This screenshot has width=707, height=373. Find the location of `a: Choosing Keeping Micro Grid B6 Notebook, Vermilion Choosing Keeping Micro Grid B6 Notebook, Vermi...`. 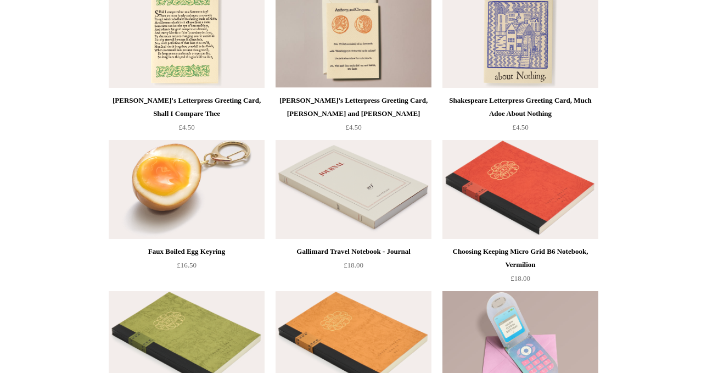

a: Choosing Keeping Micro Grid B6 Notebook, Vermilion Choosing Keeping Micro Grid B6 Notebook, Vermi... is located at coordinates (520, 189).